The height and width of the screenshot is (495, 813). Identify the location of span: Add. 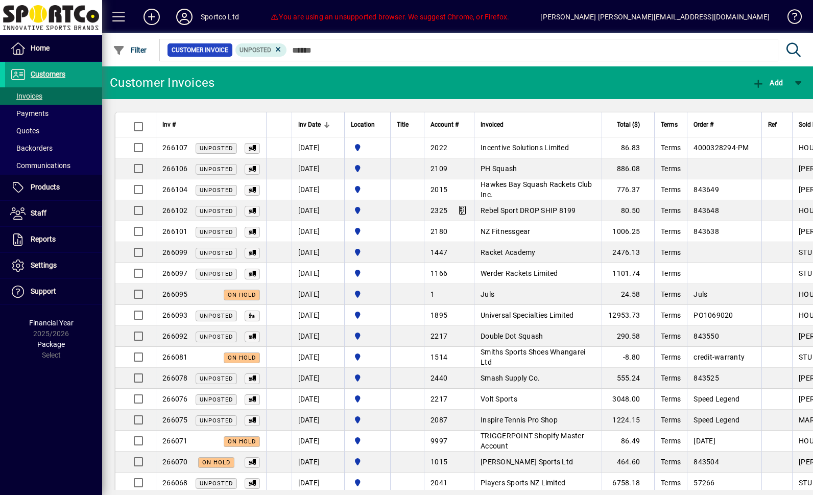
(767, 83).